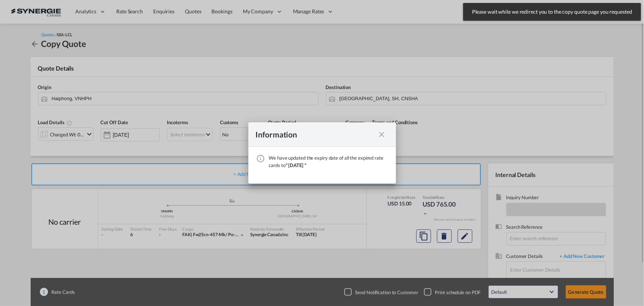 The height and width of the screenshot is (306, 644). What do you see at coordinates (329, 162) in the screenshot?
I see `div: We have updated the expiry date of all the expired rate cards to` at bounding box center [329, 162].